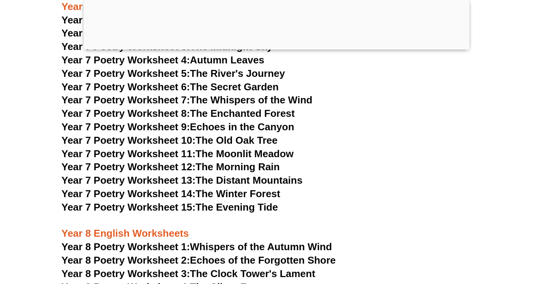 The height and width of the screenshot is (284, 553). What do you see at coordinates (126, 113) in the screenshot?
I see `span: Year 7 Poetry Worksheet 8:` at bounding box center [126, 113].